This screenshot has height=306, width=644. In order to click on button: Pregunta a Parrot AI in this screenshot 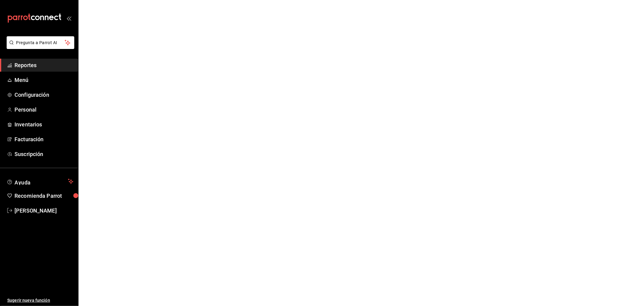, I will do `click(41, 43)`.